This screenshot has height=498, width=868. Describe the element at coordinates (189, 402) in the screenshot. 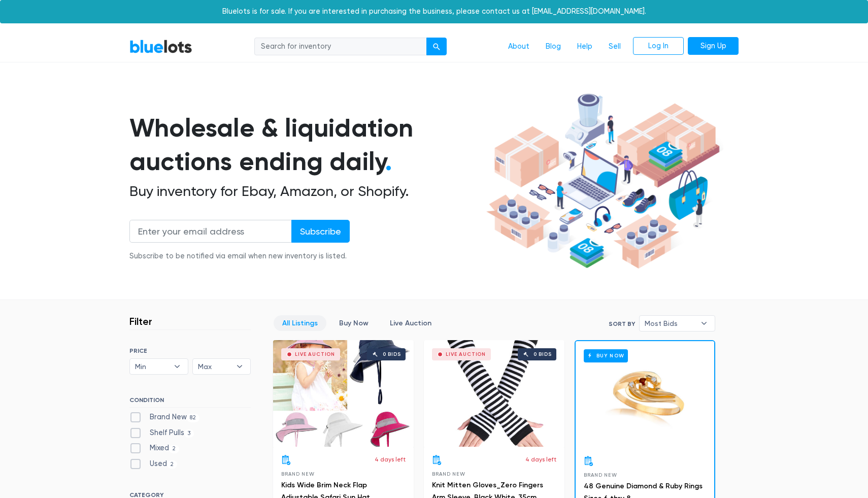

I see `h6: CONDITION` at that location.